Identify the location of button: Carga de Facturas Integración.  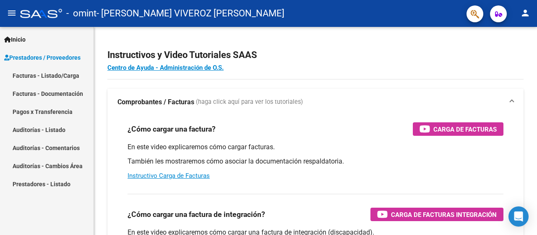
(437, 214).